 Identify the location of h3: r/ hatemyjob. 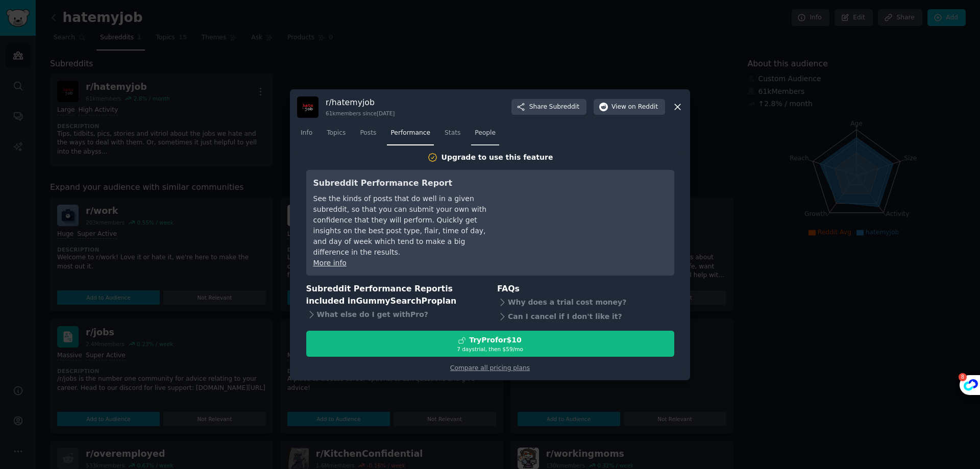
(360, 102).